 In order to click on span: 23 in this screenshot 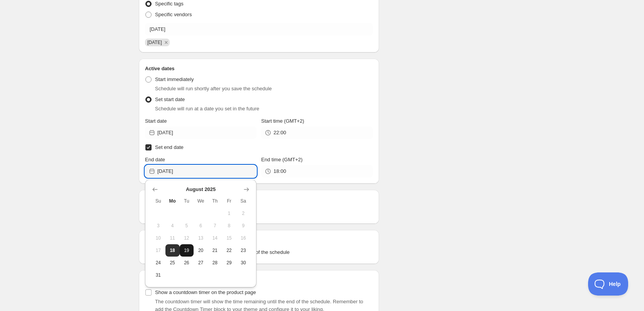, I will do `click(243, 250)`.